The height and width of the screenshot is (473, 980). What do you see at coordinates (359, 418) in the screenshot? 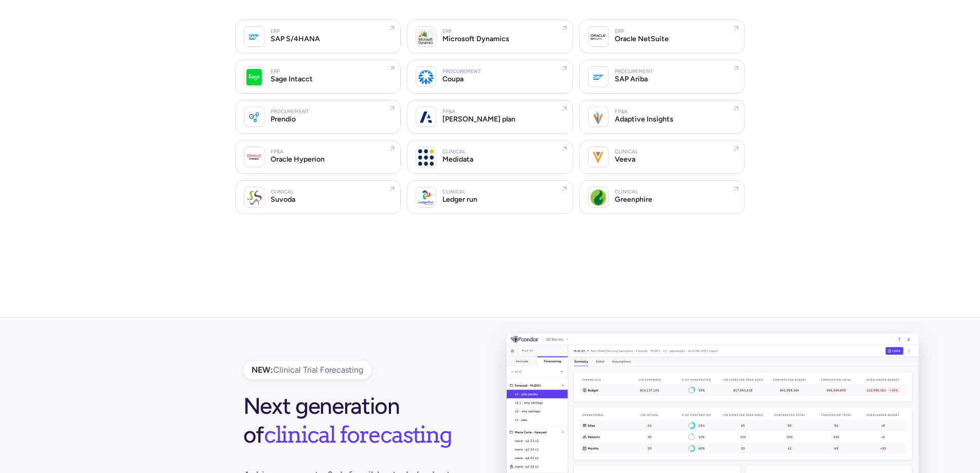
I see `h3: Next generation of` at bounding box center [359, 418].